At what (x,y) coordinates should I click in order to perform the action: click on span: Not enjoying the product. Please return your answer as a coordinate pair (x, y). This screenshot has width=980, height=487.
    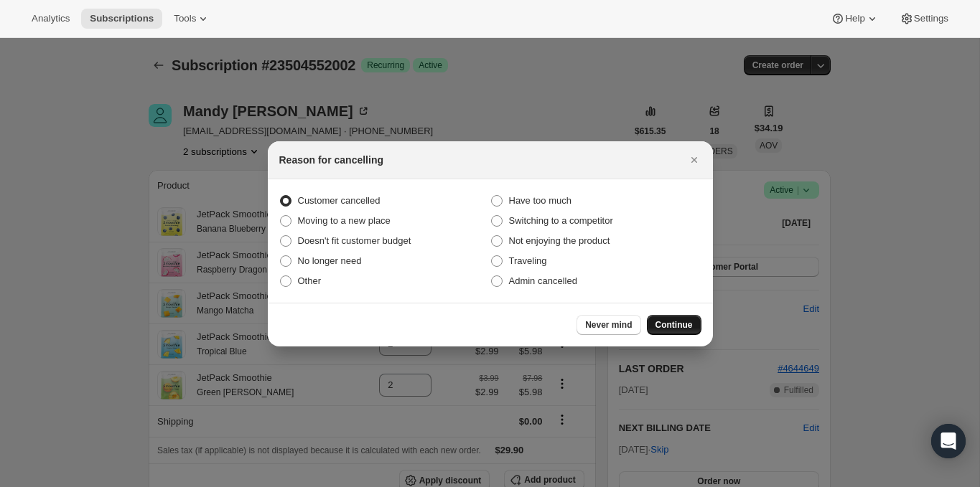
    Looking at the image, I should click on (559, 241).